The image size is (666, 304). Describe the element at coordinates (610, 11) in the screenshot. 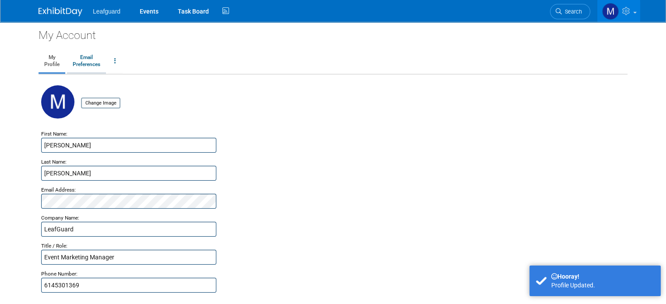

I see `img: Maria Teitsma` at that location.